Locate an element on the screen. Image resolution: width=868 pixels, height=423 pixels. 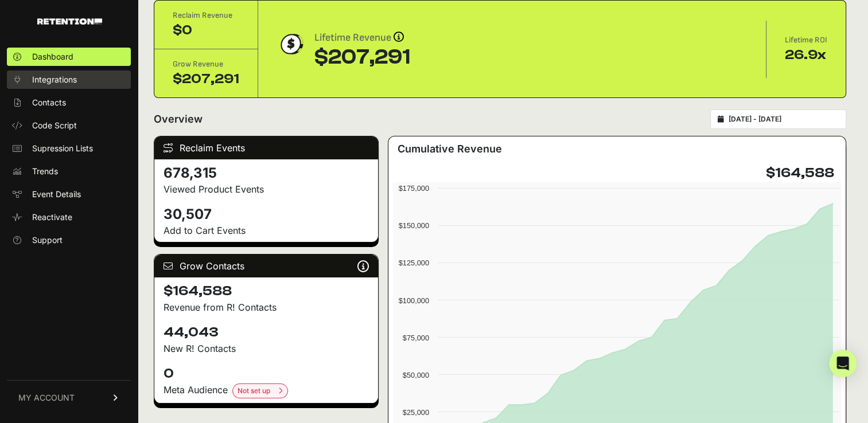
span: Support is located at coordinates (47, 240).